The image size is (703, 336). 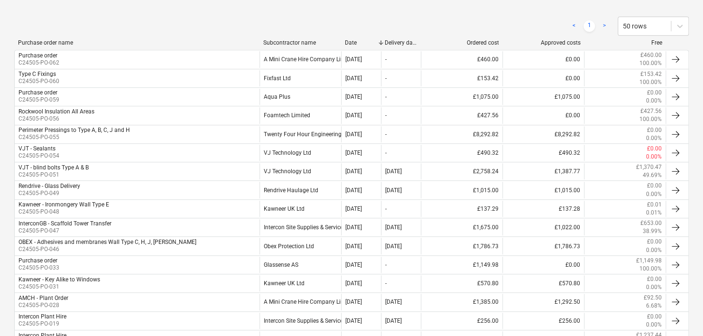 What do you see at coordinates (654, 204) in the screenshot?
I see `p: £0.01` at bounding box center [654, 204].